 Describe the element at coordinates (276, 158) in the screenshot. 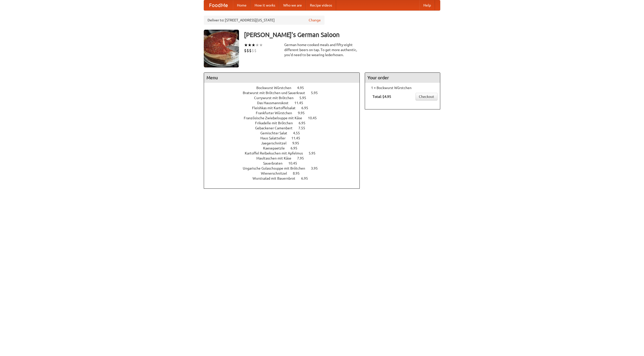

I see `span: Maultaschen mit Käse` at that location.